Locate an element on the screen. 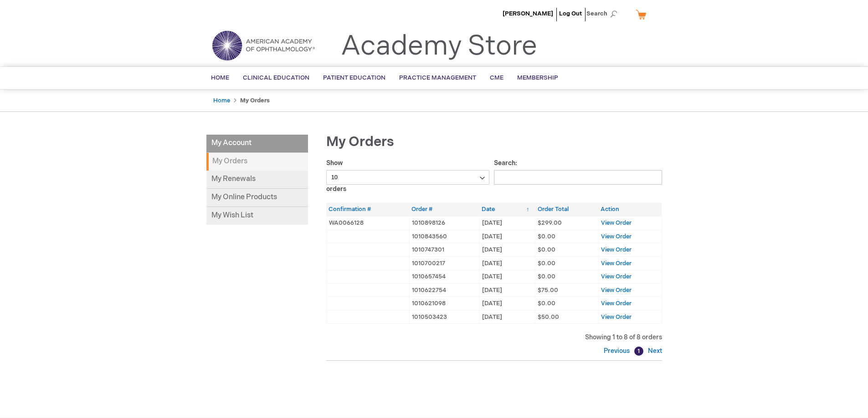 This screenshot has width=868, height=418. select: Showorders is located at coordinates (408, 177).